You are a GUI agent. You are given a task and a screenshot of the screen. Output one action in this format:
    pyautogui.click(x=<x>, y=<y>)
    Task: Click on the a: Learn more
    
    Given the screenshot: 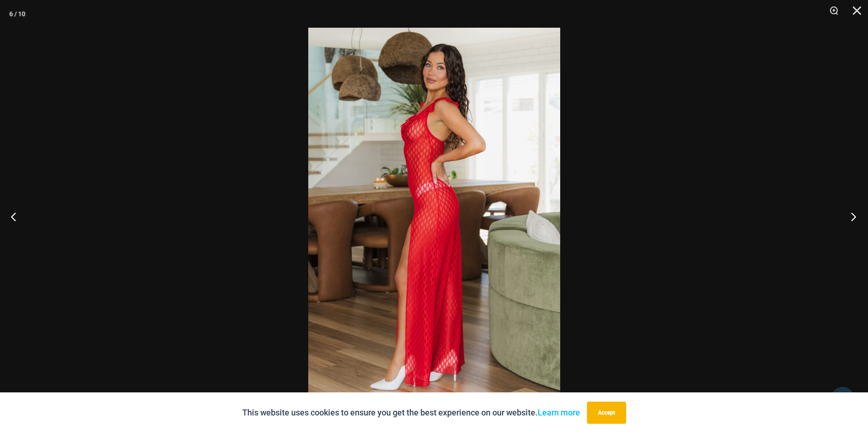 What is the action you would take?
    pyautogui.click(x=559, y=412)
    